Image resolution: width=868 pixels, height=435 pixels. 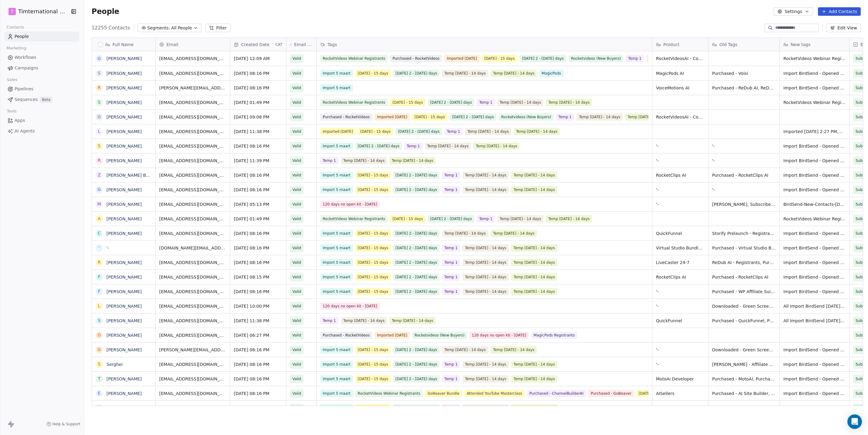 What do you see at coordinates (20, 121) in the screenshot?
I see `span: Apps` at bounding box center [20, 121].